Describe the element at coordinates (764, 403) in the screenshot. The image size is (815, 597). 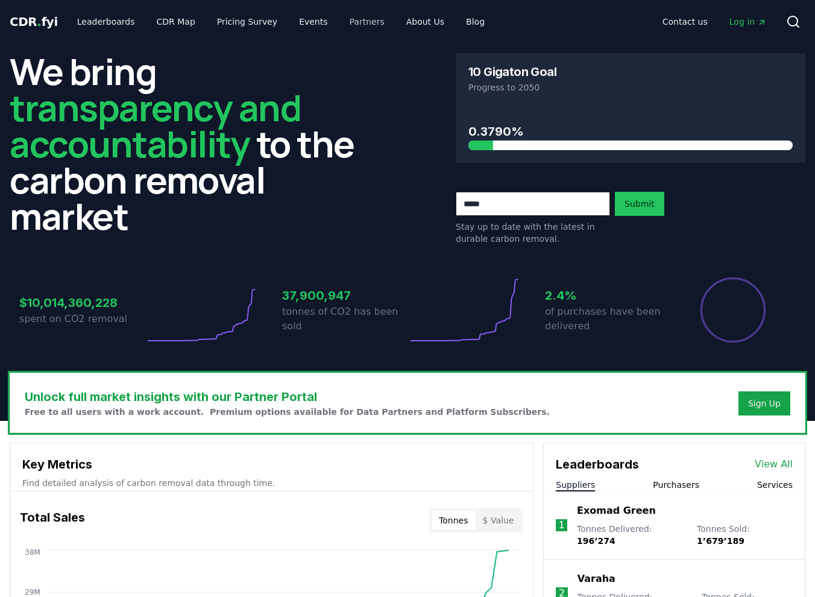
I see `a: Sign Up` at that location.